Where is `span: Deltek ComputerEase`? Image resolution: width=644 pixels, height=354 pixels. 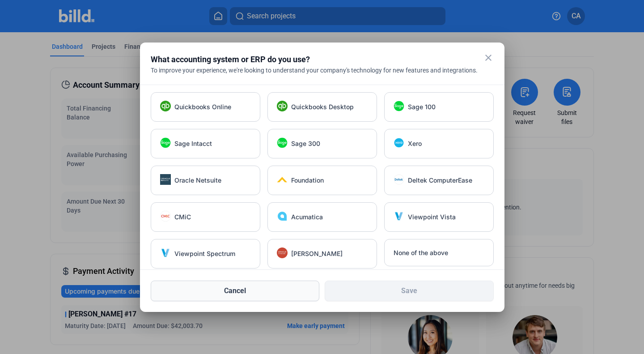 span: Deltek ComputerEase is located at coordinates (440, 181).